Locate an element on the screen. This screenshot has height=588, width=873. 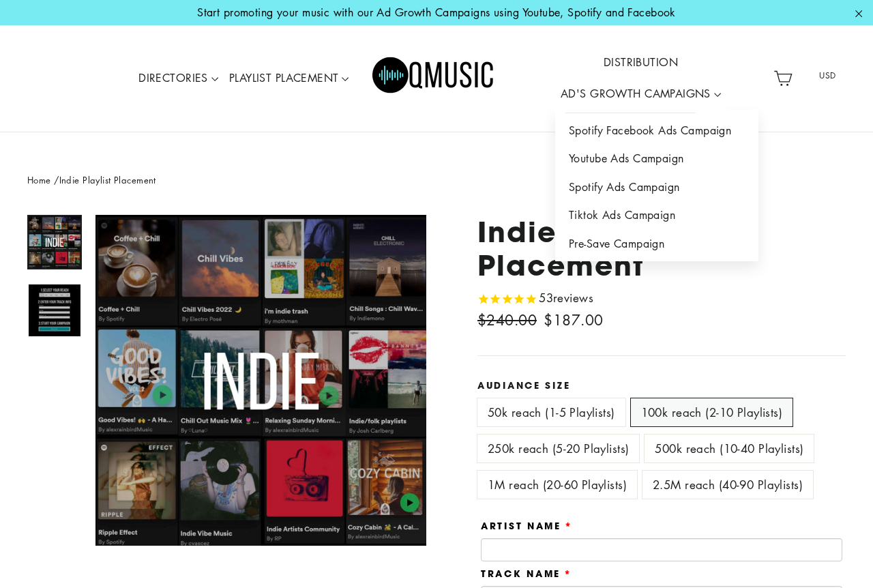
span: reviews is located at coordinates (573, 297).